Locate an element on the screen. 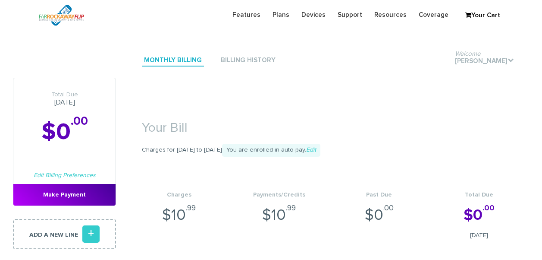  a: Plans is located at coordinates (281, 15).